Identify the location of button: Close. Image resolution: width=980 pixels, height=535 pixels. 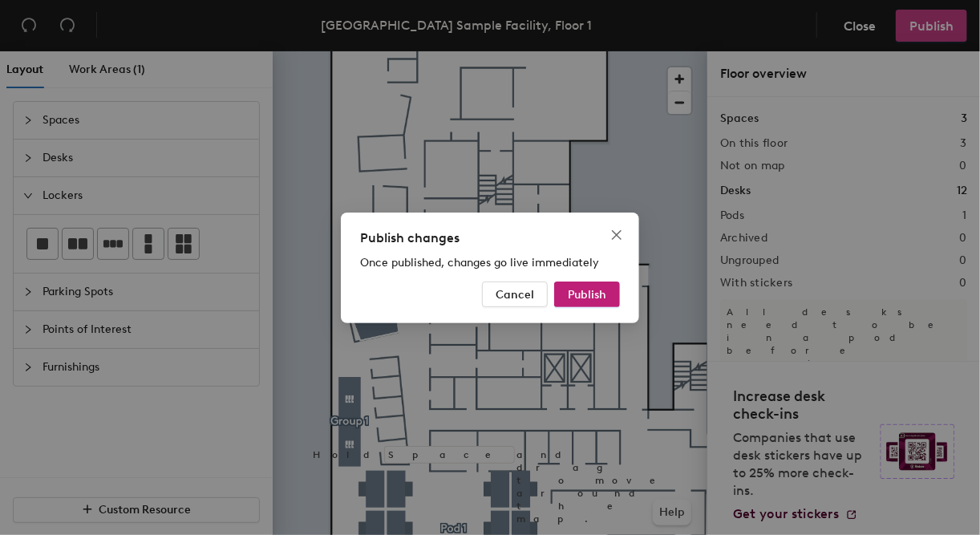
(617, 234).